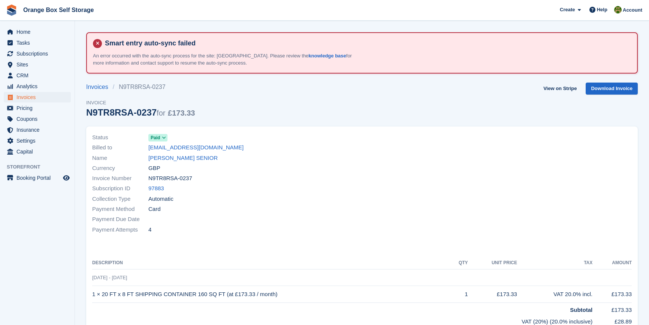 This screenshot has width=649, height=325. I want to click on span: Status, so click(120, 137).